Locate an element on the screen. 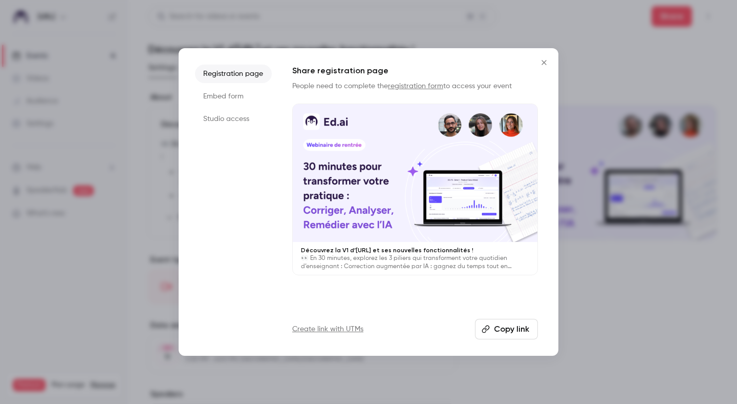 The width and height of the screenshot is (737, 404). p: 👀 En 30 minutes, explorez les 3 piliers qui transforment votre quotidien d’enseignant : Correctio... is located at coordinates (415, 262).